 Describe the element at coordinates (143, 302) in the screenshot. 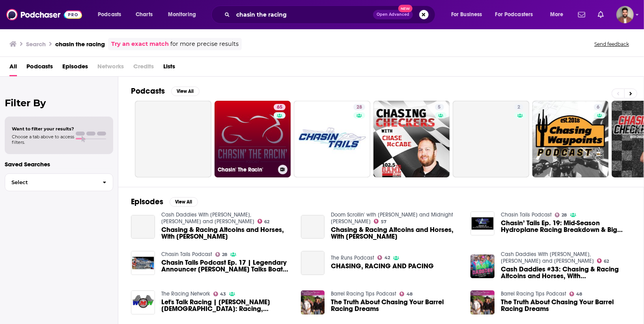

I see `a: Let's Talk Racing | Mandy Chick: Racing, Engineering, and Chasing Dreams` at that location.